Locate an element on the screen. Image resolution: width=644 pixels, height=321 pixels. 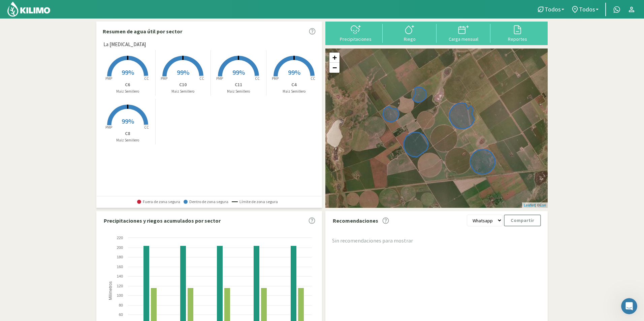
span: Límite de zona segura is located at coordinates (255, 202).